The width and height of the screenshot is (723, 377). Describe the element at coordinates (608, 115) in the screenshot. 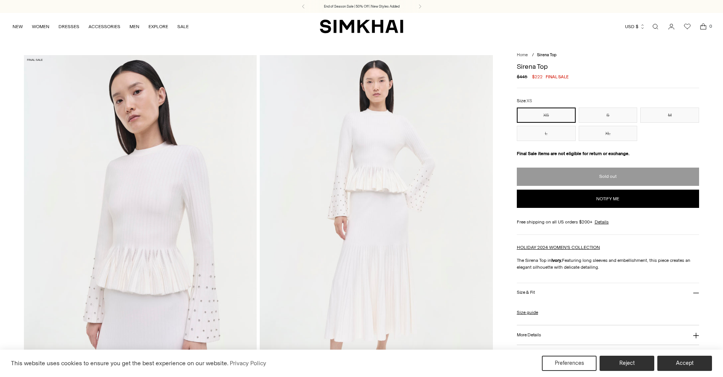

I see `button: S` at that location.